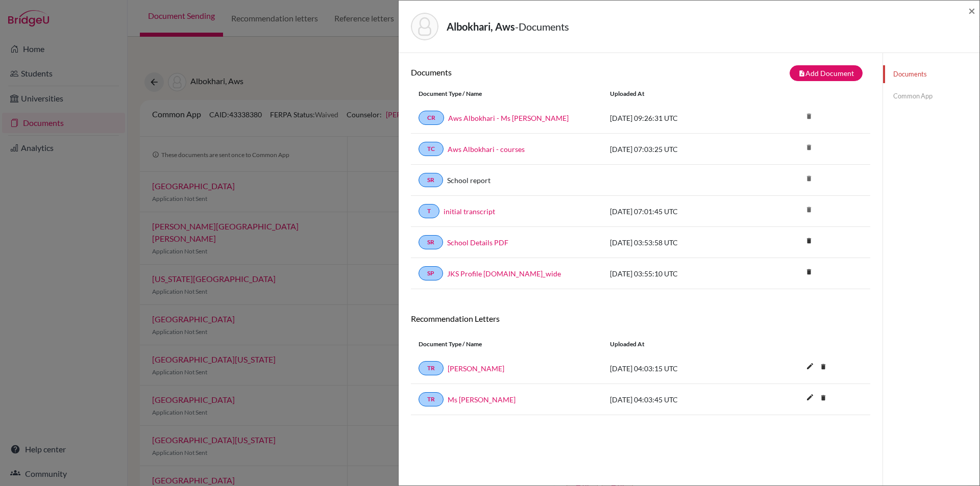 This screenshot has height=486, width=980. What do you see at coordinates (486, 149) in the screenshot?
I see `a: Aws Albokhari - courses` at bounding box center [486, 149].